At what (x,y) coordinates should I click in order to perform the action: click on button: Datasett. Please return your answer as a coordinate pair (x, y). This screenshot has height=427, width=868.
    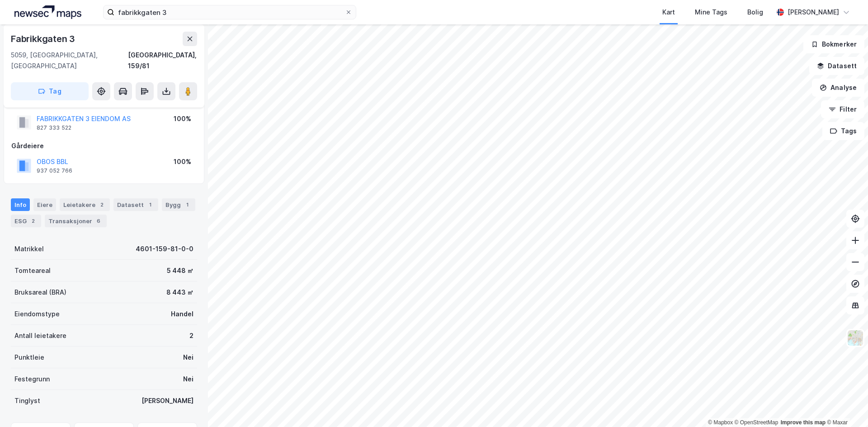
    Looking at the image, I should click on (837, 66).